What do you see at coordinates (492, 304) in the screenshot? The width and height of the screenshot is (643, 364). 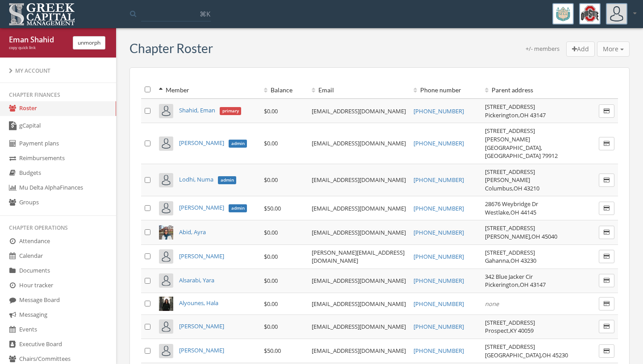 I see `em: none` at bounding box center [492, 304].